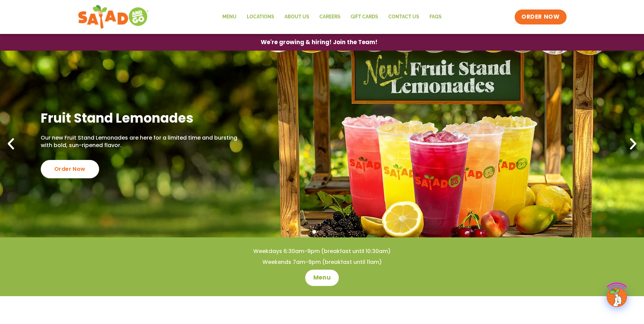 This screenshot has height=324, width=644. What do you see at coordinates (322, 232) in the screenshot?
I see `span: Go to slide 2` at bounding box center [322, 232].